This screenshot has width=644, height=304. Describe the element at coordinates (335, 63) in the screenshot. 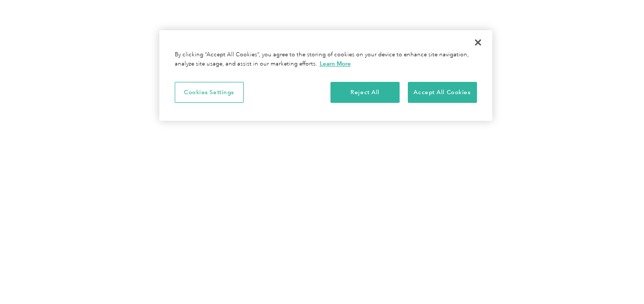

I see `a: More information about your privacy, opens in a new tab` at that location.